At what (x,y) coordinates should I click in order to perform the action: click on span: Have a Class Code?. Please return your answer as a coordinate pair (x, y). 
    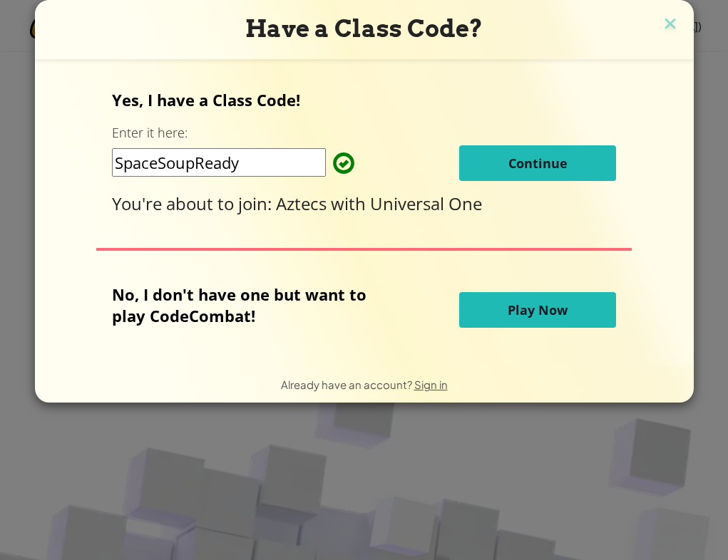
    Looking at the image, I should click on (363, 29).